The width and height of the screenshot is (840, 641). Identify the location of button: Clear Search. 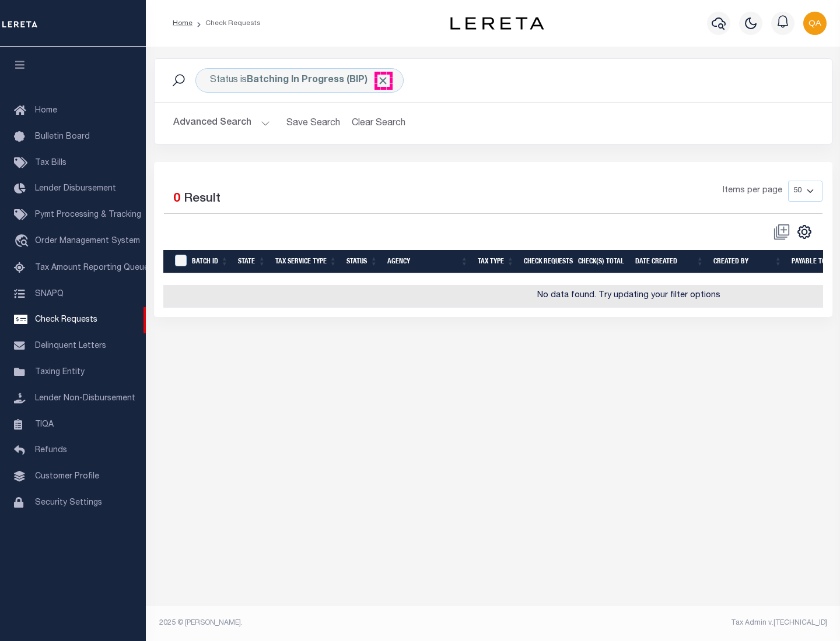
(379, 123).